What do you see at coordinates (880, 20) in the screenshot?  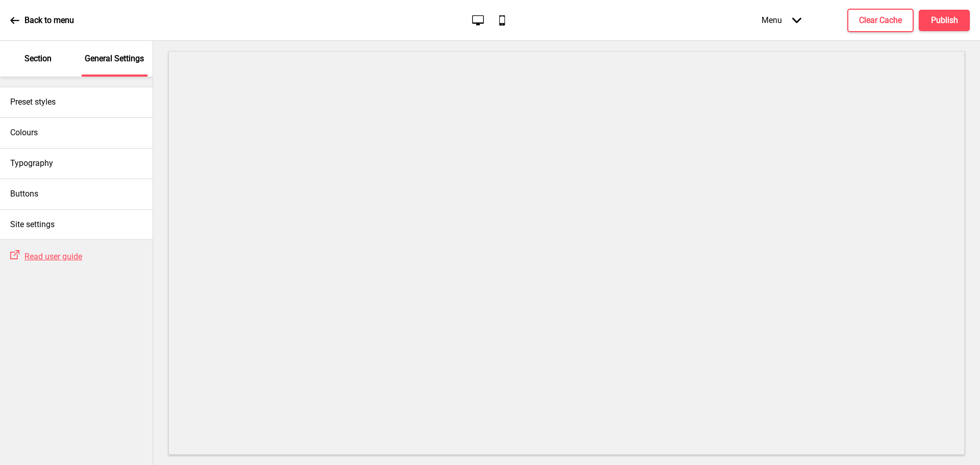 I see `h4: Clear Cache` at bounding box center [880, 20].